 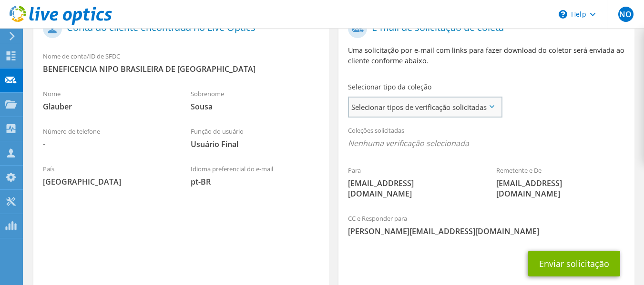 I want to click on button: Enviar solicitação, so click(x=574, y=264).